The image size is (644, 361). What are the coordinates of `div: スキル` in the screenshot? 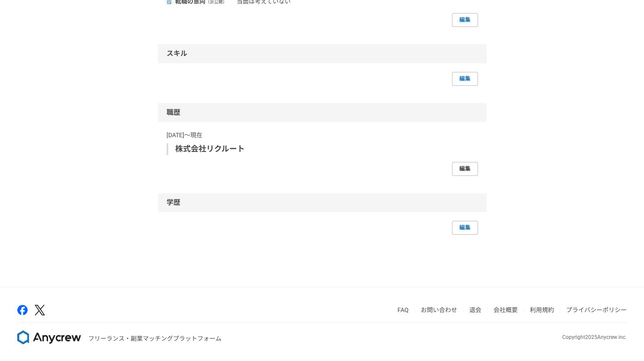 It's located at (322, 54).